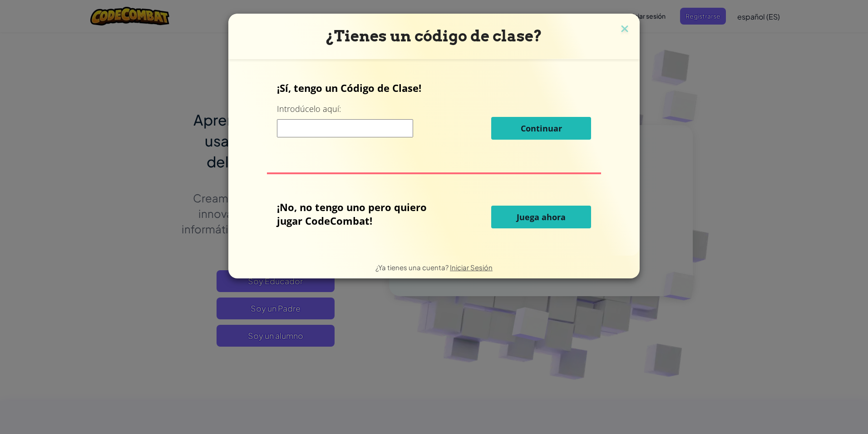 The image size is (868, 434). I want to click on span: ¿Tienes un código de clase?, so click(434, 36).